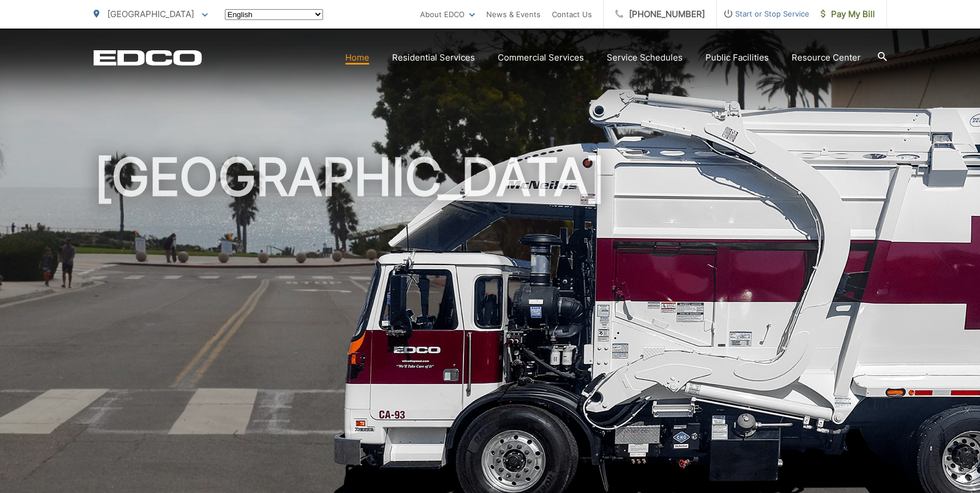 This screenshot has width=980, height=493. What do you see at coordinates (433, 58) in the screenshot?
I see `a: Residential Services` at bounding box center [433, 58].